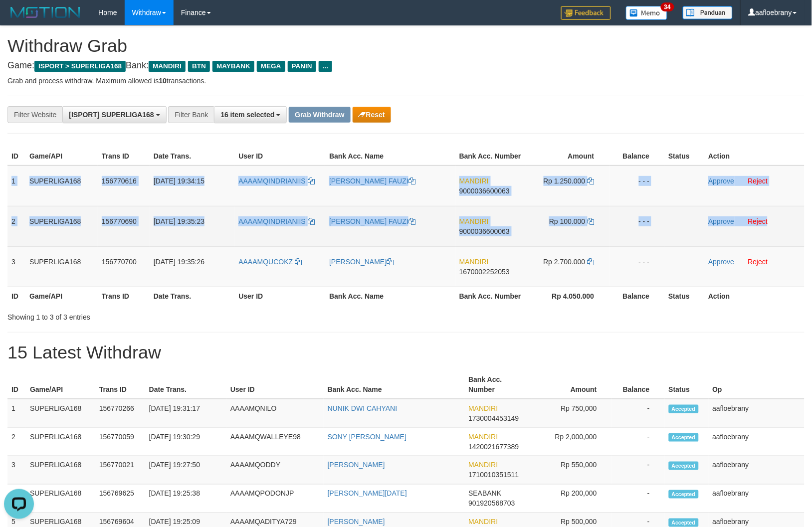 This screenshot has height=527, width=812. I want to click on p: Grab and process withdraw. Maximum allowed is transactions., so click(406, 81).